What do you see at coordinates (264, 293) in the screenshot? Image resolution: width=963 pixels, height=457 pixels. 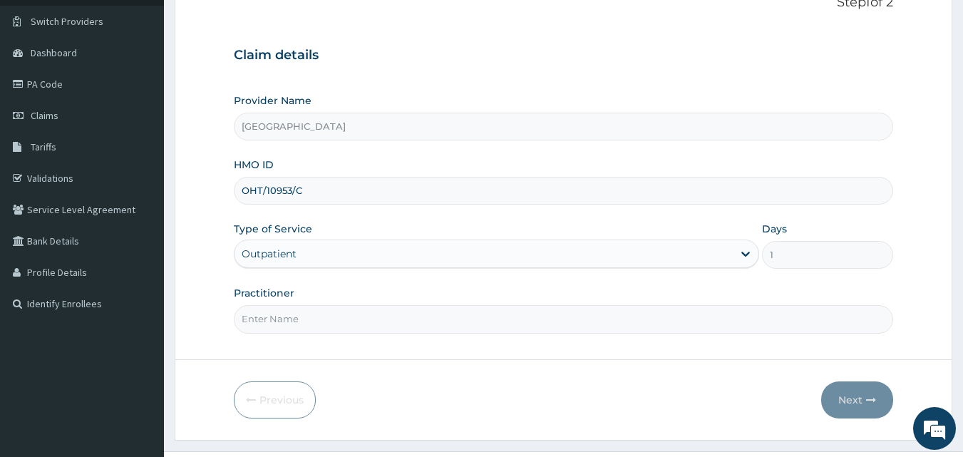 I see `label: Practitioner` at bounding box center [264, 293].